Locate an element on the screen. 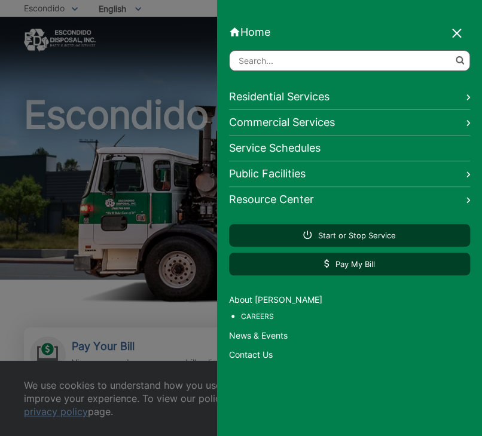  a: Residential Services is located at coordinates (349, 97).